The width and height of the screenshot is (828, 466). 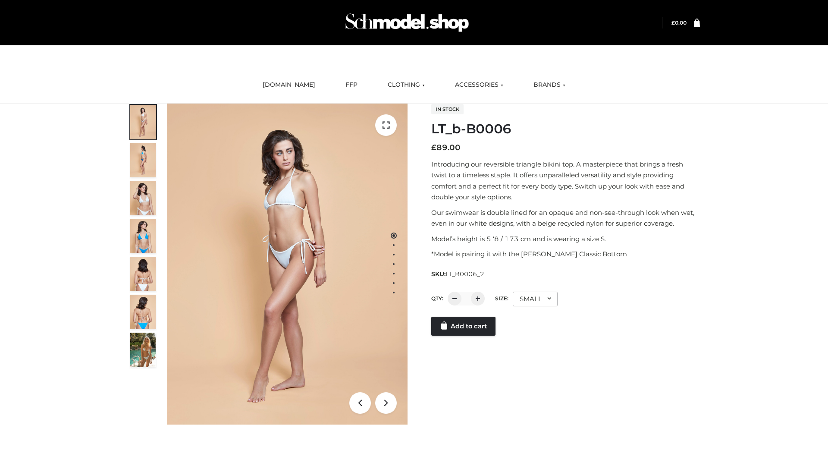 What do you see at coordinates (565, 181) in the screenshot?
I see `p: Introducing our reversible triangle bikini top. A masterpiece that brings a fresh twist to a time...` at bounding box center [565, 181].